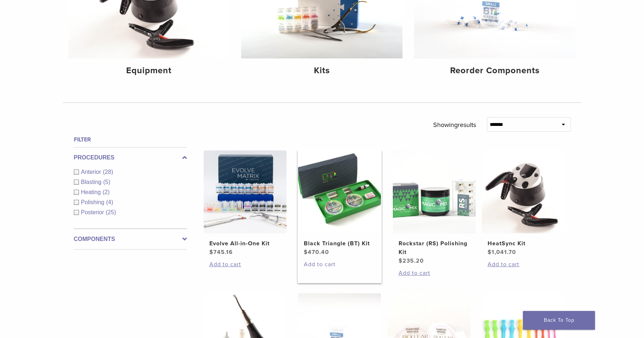 The width and height of the screenshot is (644, 338). I want to click on label: Procedures, so click(131, 157).